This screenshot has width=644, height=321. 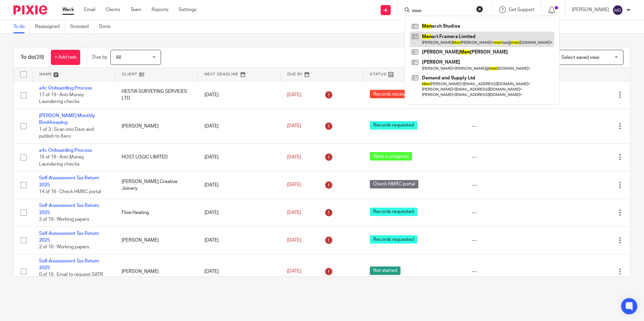 What do you see at coordinates (50, 27) in the screenshot?
I see `a: Reassigned` at bounding box center [50, 27].